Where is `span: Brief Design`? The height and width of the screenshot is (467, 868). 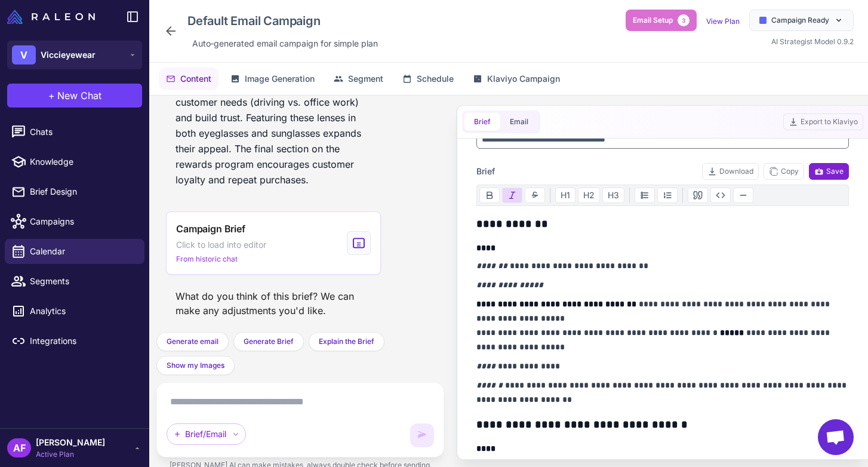
span: Brief Design is located at coordinates (82, 191).